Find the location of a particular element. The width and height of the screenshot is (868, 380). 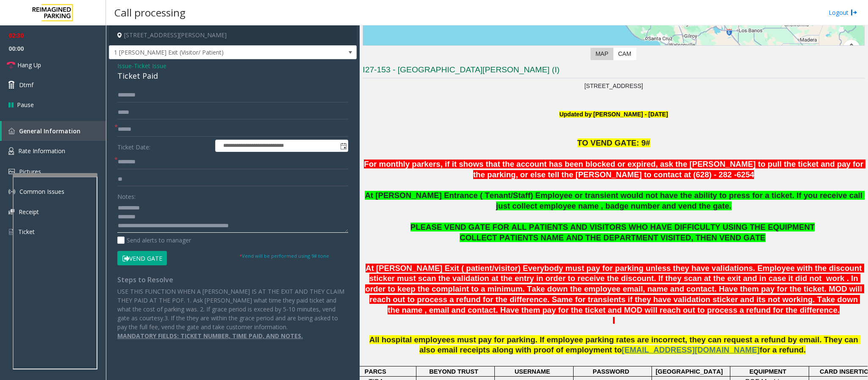

div: Ticket Paid is located at coordinates (233, 76).